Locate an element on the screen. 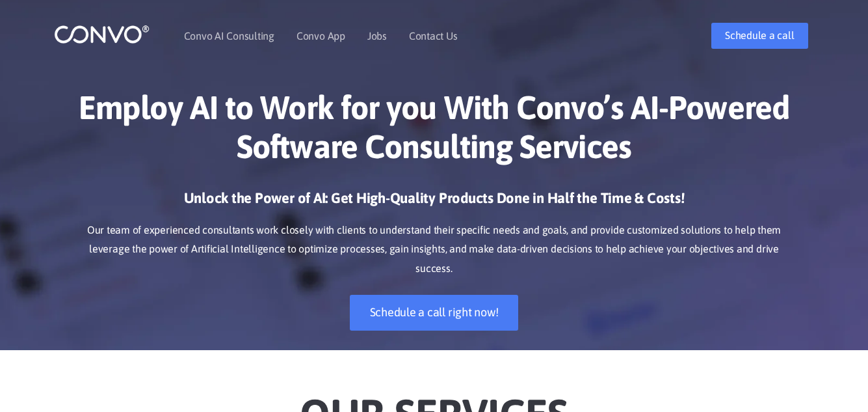 The height and width of the screenshot is (412, 868). p: Our team of experienced consultants work closely with clients to understand their specific needs ... is located at coordinates (434, 250).